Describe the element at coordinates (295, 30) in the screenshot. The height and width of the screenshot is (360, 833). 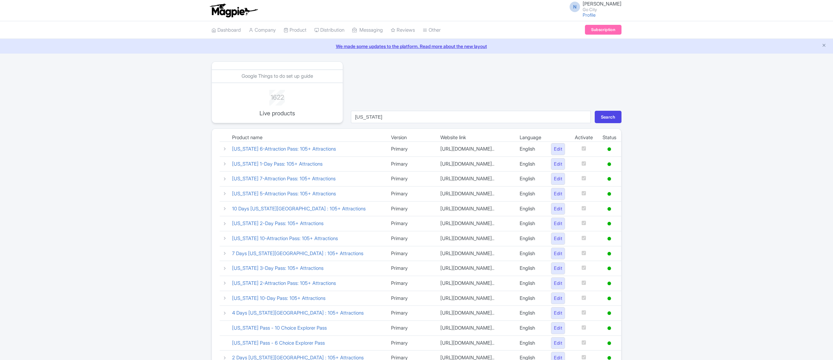
I see `a: Product` at that location.